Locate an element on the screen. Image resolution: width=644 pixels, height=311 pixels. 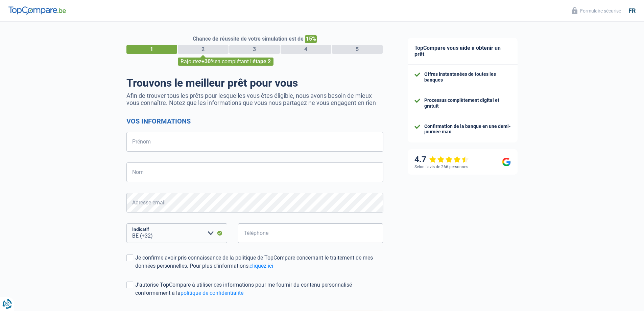
div: Offres instantanées de toutes les banques is located at coordinates (467, 77).